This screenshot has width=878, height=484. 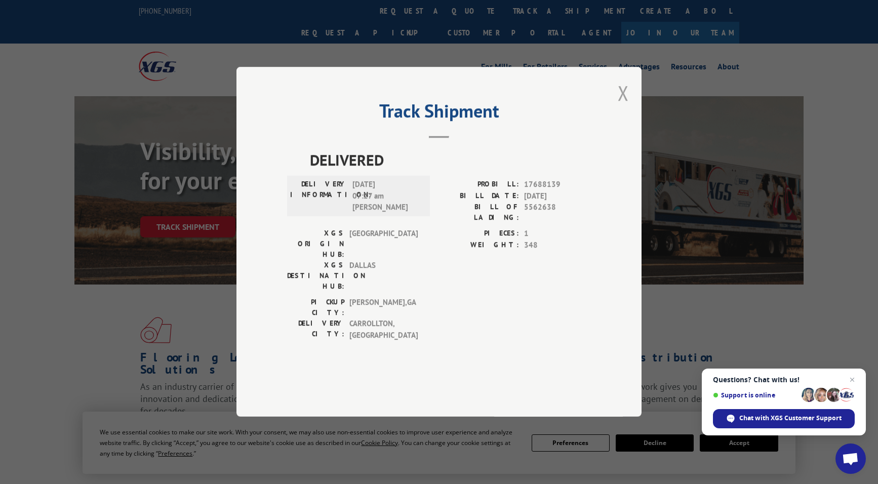 What do you see at coordinates (383, 276) in the screenshot?
I see `span: DALLAS` at bounding box center [383, 276].